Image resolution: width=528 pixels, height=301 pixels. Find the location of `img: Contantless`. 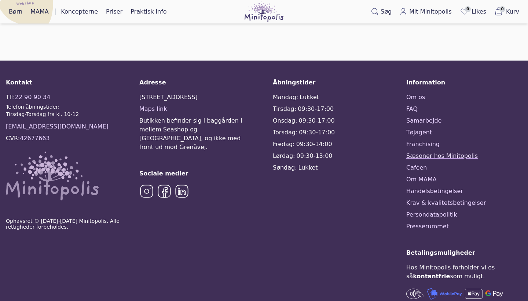

img: Contantless is located at coordinates (415, 293).